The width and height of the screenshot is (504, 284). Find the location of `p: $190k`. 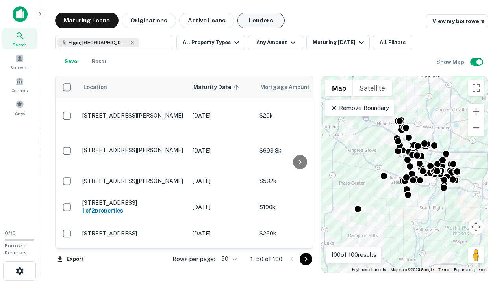

p: $190k is located at coordinates (299, 207).